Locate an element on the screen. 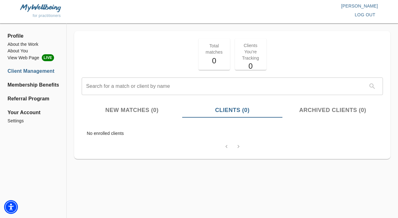 This screenshot has width=398, height=218. p: Total matches is located at coordinates (214, 49).